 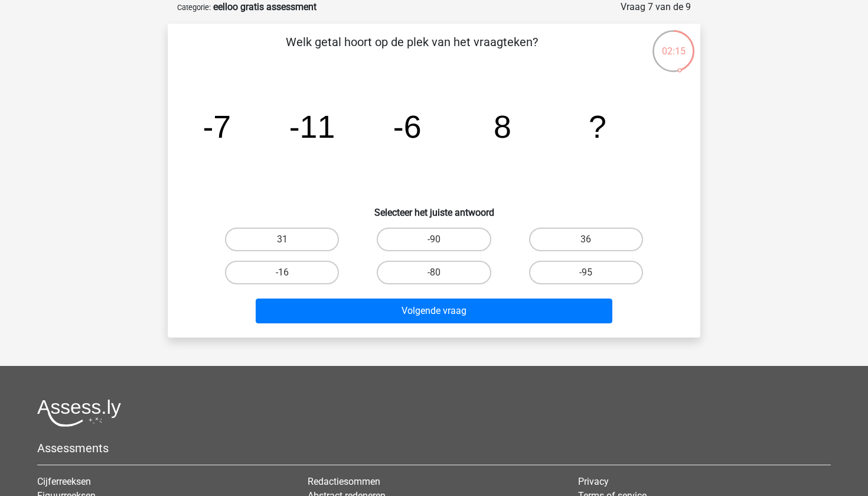 What do you see at coordinates (312, 126) in the screenshot?
I see `tspan: -11` at bounding box center [312, 126].